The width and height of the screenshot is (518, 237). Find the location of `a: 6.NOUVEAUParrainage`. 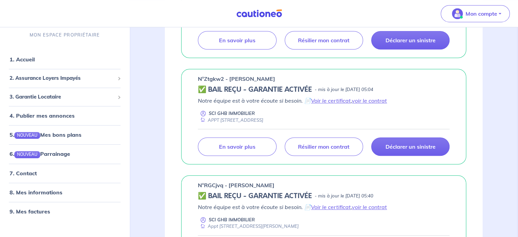

a: 6.NOUVEAUParrainage is located at coordinates (40, 154).